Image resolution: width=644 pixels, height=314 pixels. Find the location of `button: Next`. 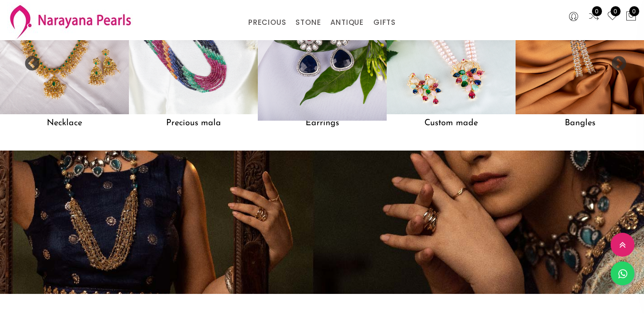

button: Next is located at coordinates (615, 60).